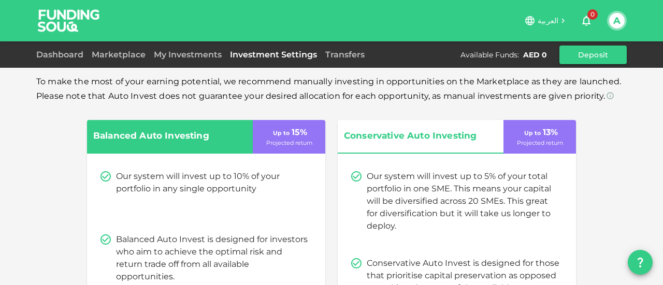 The height and width of the screenshot is (285, 663). I want to click on p: 15 %, so click(289, 133).